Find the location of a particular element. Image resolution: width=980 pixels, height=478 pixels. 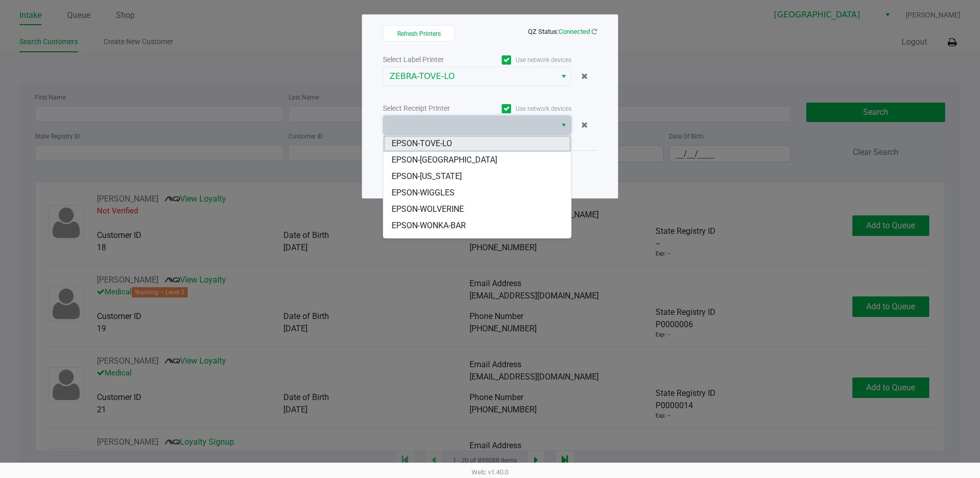

span: EPSON-WIGGLES is located at coordinates (422, 192).